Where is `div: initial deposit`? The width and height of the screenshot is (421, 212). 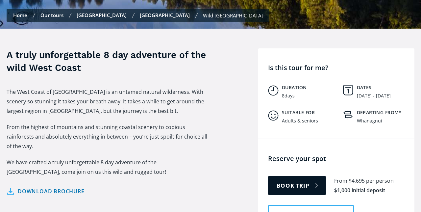
div: initial deposit is located at coordinates (368, 190).